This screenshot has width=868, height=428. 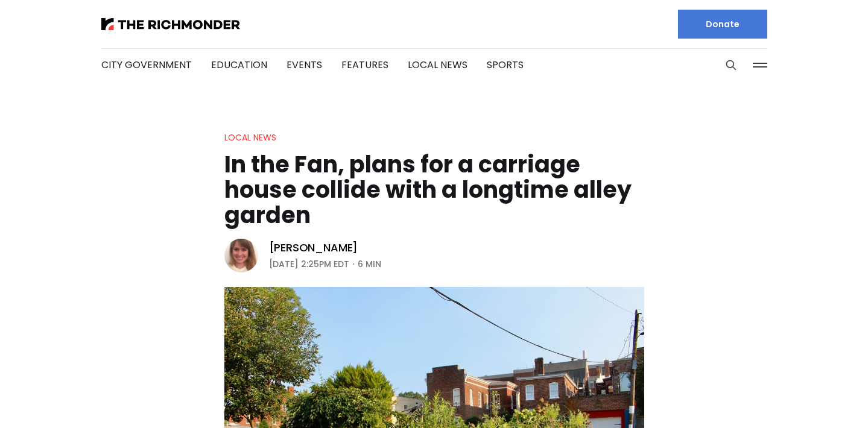 I want to click on span: 6 min, so click(x=369, y=264).